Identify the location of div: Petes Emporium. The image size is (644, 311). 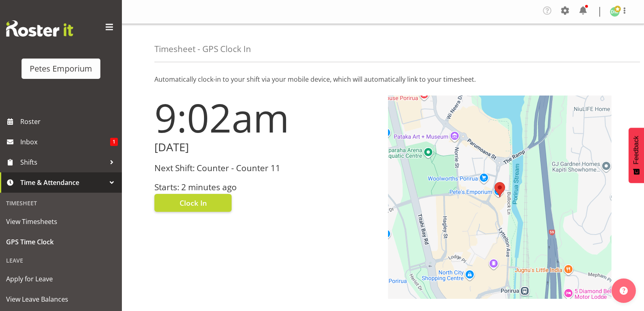
(61, 69).